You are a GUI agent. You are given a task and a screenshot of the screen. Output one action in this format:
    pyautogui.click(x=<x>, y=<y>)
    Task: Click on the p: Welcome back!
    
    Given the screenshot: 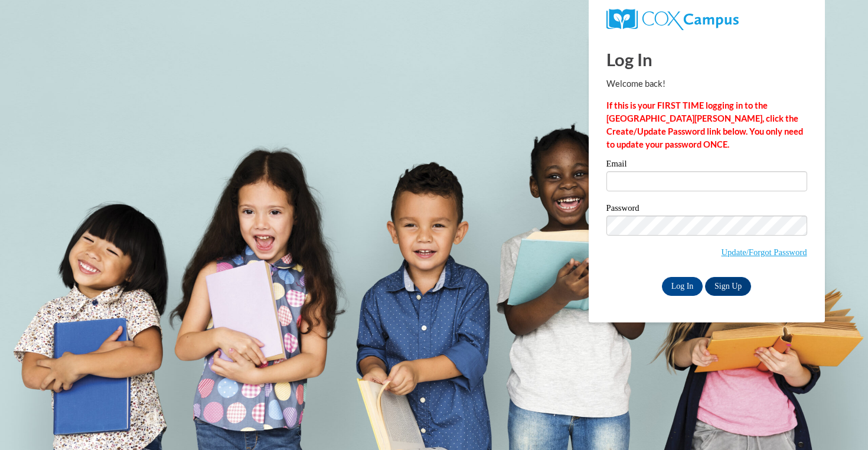 What is the action you would take?
    pyautogui.click(x=706, y=84)
    